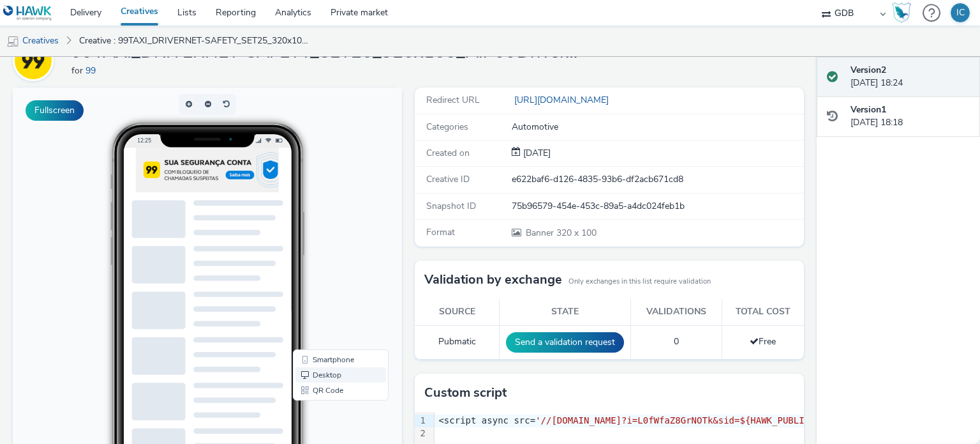  What do you see at coordinates (457, 312) in the screenshot?
I see `th: Source` at bounding box center [457, 312].